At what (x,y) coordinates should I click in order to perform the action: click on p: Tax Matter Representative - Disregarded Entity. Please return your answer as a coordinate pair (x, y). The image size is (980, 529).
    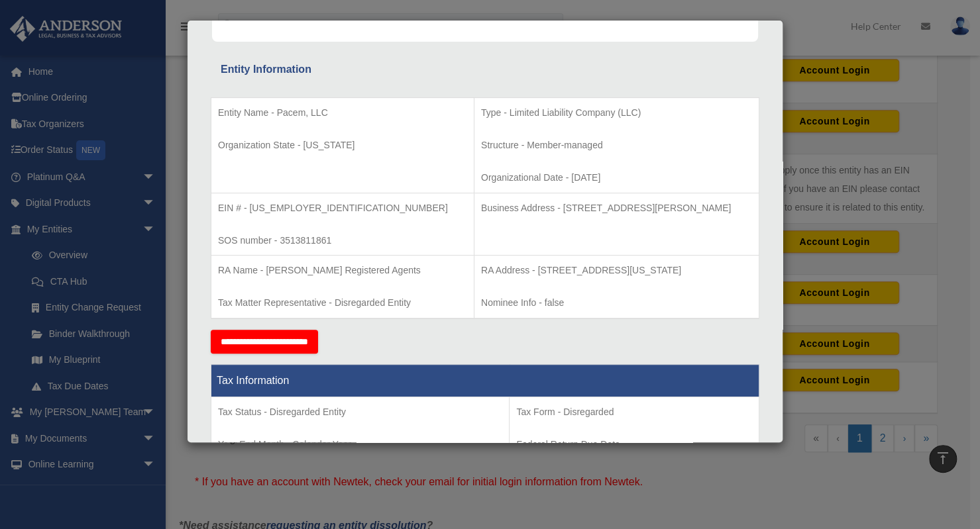
    Looking at the image, I should click on (342, 303).